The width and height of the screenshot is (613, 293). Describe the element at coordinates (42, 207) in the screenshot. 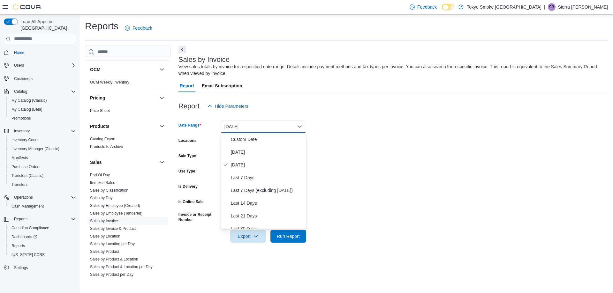

I see `button: Cash Management` at that location.